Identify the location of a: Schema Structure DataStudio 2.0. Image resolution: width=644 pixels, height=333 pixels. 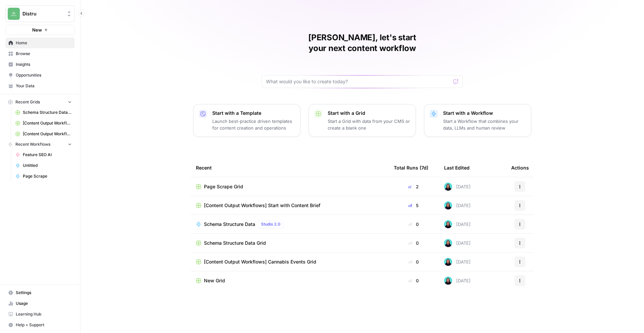
(290, 224).